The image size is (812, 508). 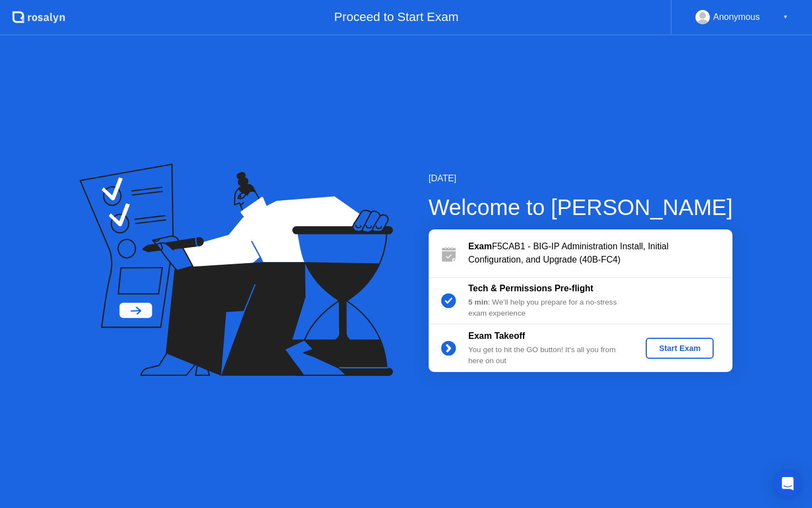 I want to click on b: 5 min, so click(x=478, y=301).